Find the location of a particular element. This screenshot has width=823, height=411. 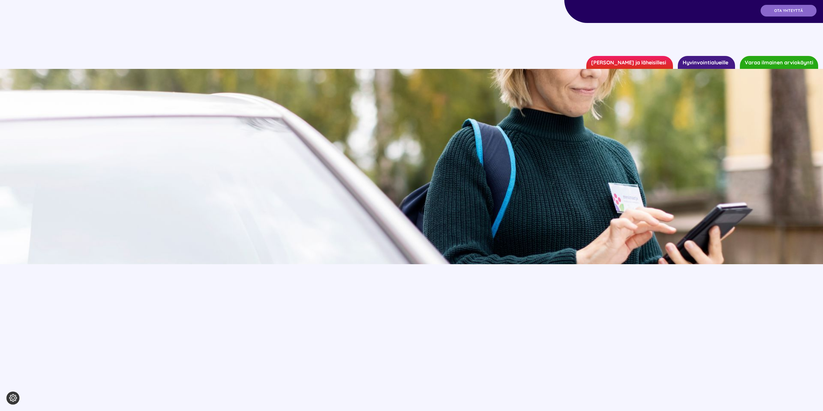

a: Varaa ilmainen arviokäynti is located at coordinates (779, 62).